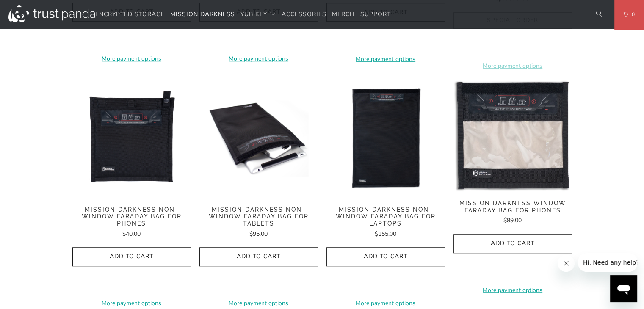 This screenshot has height=309, width=644. Describe the element at coordinates (203, 14) in the screenshot. I see `a: Mission Darkness` at that location.